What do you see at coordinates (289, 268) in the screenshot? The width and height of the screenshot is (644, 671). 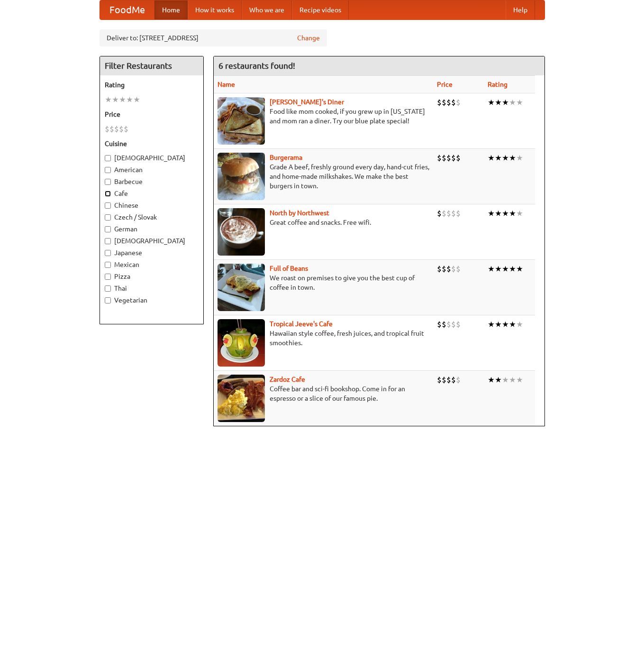 I see `b: Full of Beans` at bounding box center [289, 268].